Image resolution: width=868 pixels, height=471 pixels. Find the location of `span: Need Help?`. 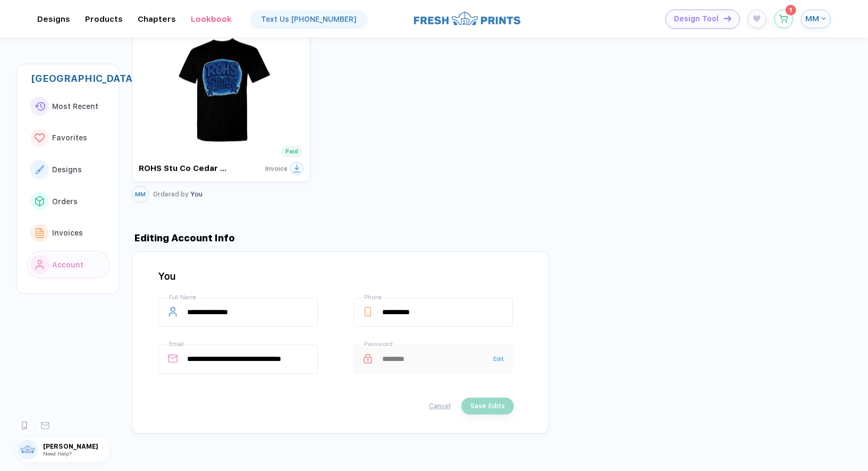

span: Need Help? is located at coordinates (57, 453).